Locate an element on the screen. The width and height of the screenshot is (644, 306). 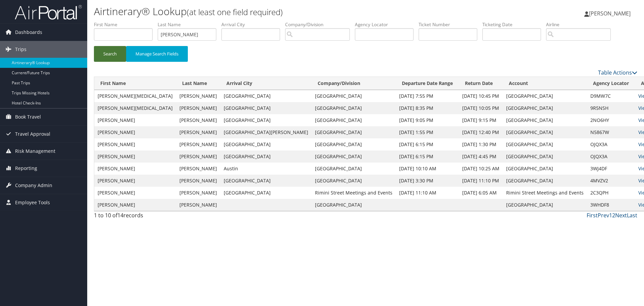
img: airportal-logo.png is located at coordinates (48, 12).